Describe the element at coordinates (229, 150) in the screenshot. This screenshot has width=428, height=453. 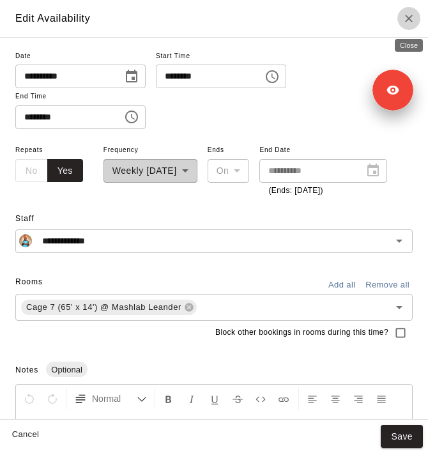
I see `span: Ends` at that location.